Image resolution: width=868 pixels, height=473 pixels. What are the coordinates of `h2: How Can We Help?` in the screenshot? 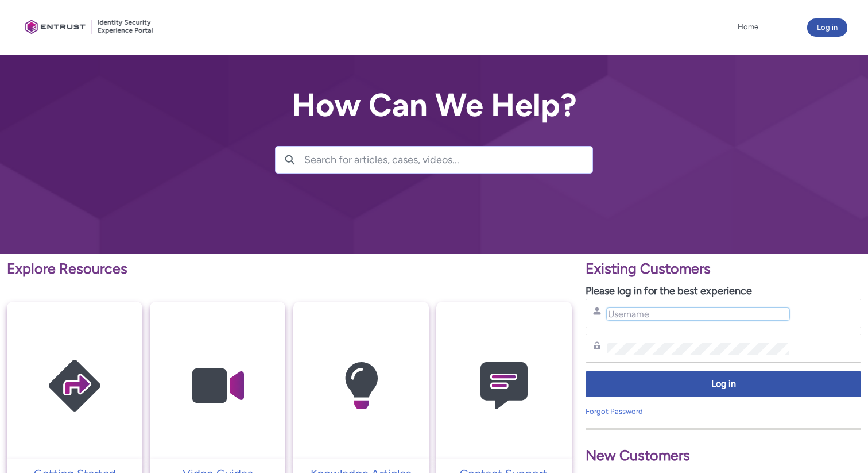 It's located at (434, 105).